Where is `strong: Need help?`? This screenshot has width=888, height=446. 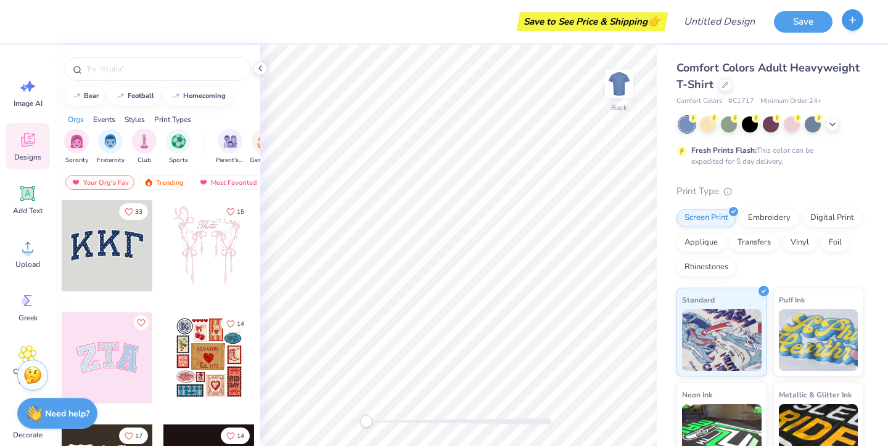
strong: Need help? is located at coordinates (67, 414).